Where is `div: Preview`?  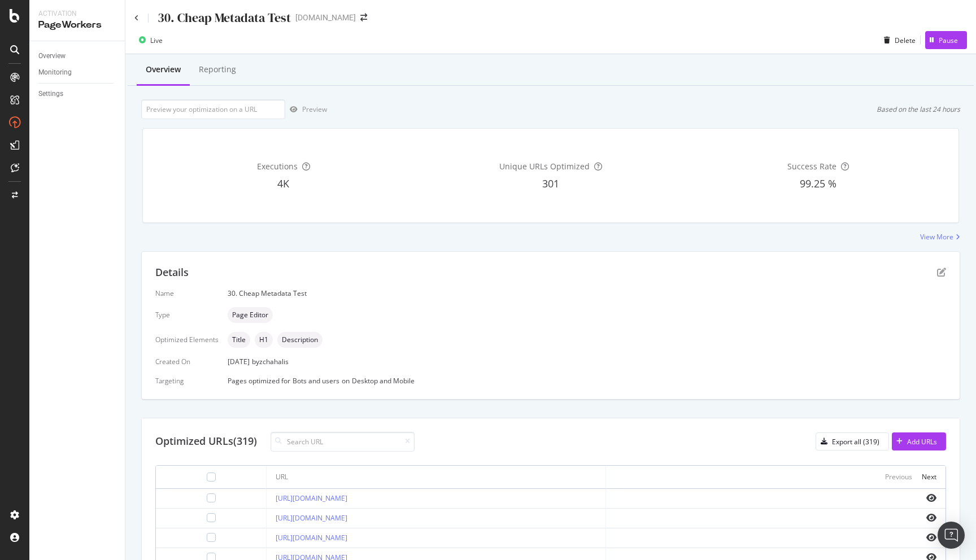
div: Preview is located at coordinates (314, 109).